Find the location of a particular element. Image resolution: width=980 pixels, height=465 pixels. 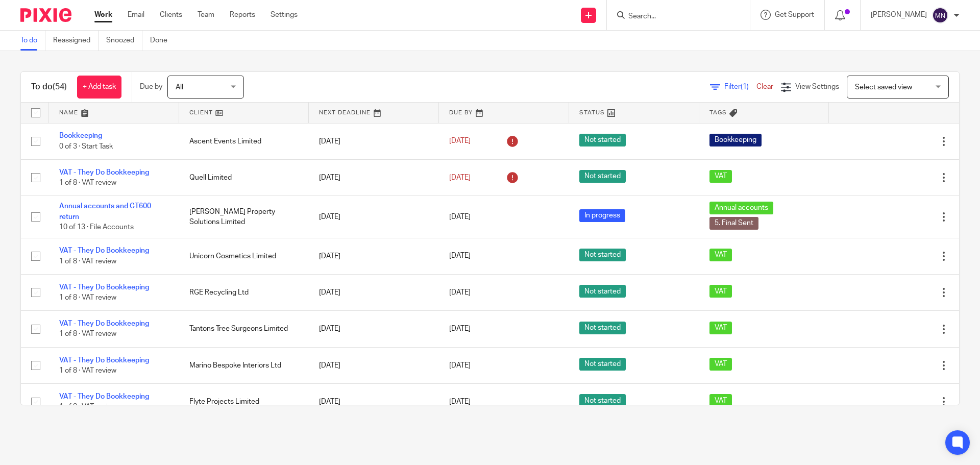

a: Reassigned is located at coordinates (75, 40).